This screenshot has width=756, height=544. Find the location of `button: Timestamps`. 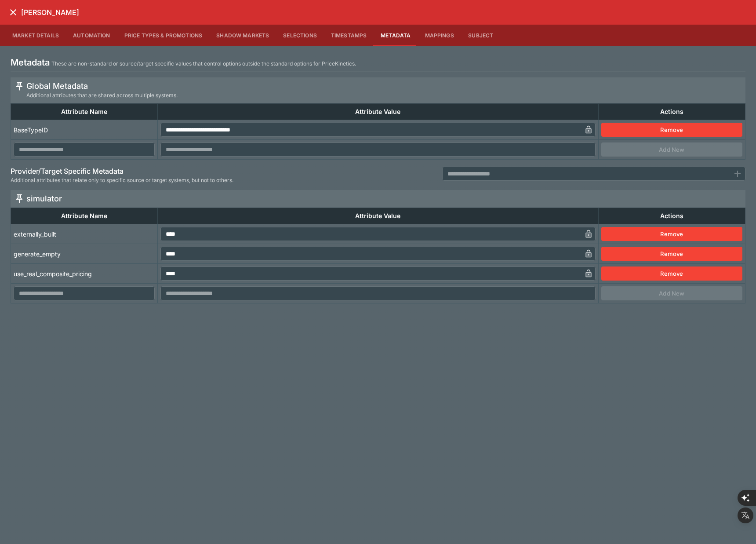

button: Timestamps is located at coordinates (349, 35).